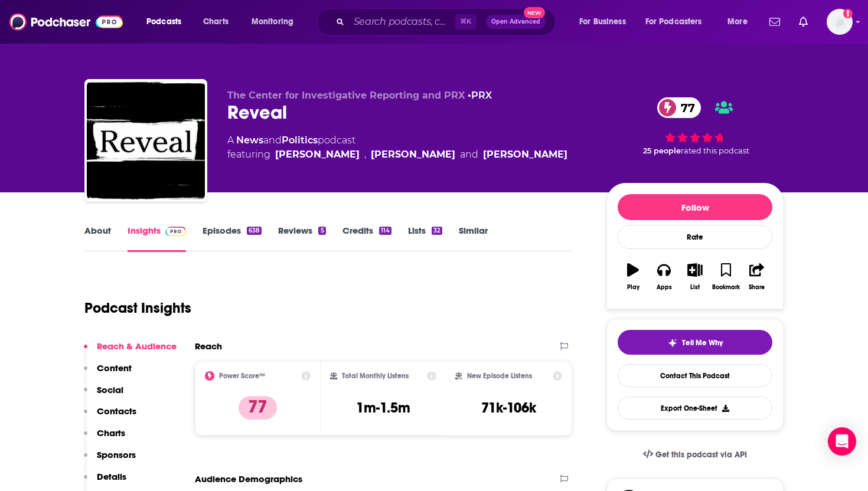  I want to click on h2: Audience Demographics, so click(249, 478).